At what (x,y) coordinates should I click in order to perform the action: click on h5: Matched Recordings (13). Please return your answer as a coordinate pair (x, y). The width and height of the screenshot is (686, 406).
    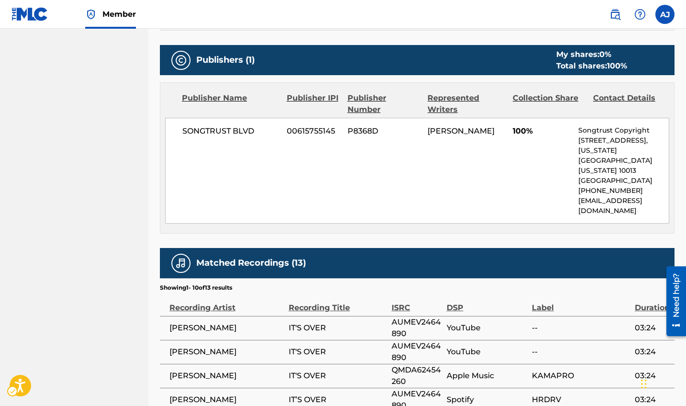
    Looking at the image, I should click on (251, 263).